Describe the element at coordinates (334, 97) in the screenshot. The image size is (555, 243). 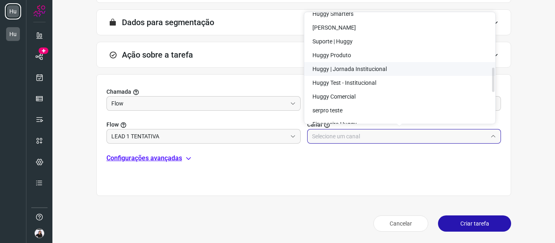
I see `span: Huggy Comercial` at that location.